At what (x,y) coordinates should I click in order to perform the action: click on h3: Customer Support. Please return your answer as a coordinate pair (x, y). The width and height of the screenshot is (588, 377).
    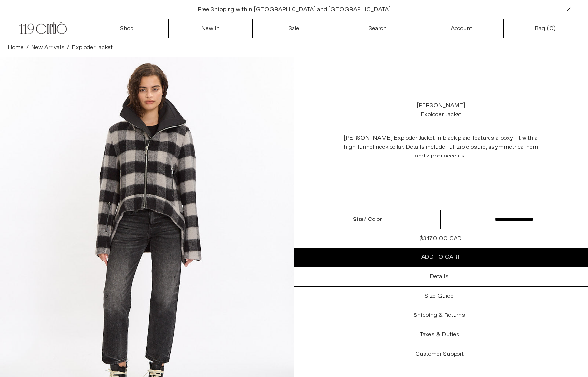
    Looking at the image, I should click on (439, 354).